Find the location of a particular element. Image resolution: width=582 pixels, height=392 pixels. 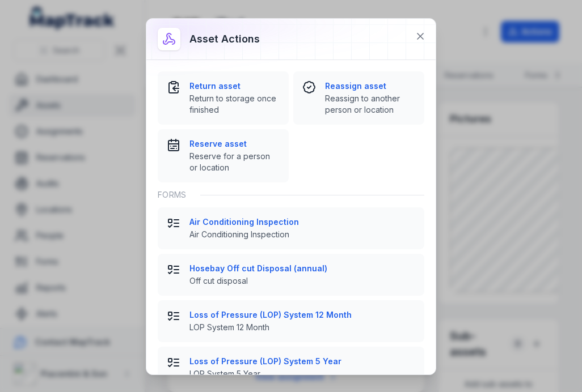

button: Reassign assetReassign to another person or location is located at coordinates (359, 98).